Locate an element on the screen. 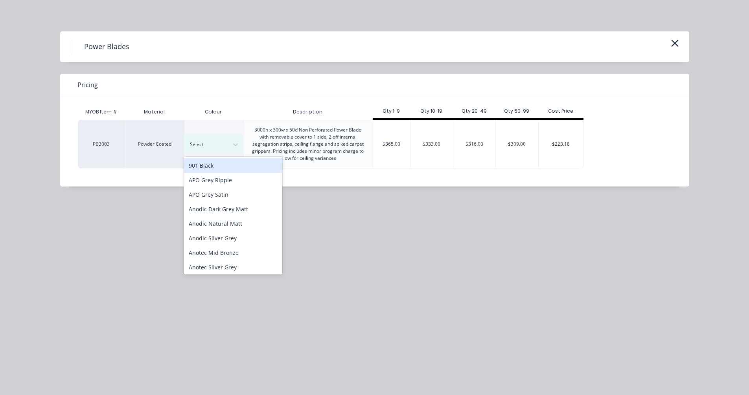 This screenshot has width=749, height=395. div: Anotec Mid Bronze is located at coordinates (233, 253).